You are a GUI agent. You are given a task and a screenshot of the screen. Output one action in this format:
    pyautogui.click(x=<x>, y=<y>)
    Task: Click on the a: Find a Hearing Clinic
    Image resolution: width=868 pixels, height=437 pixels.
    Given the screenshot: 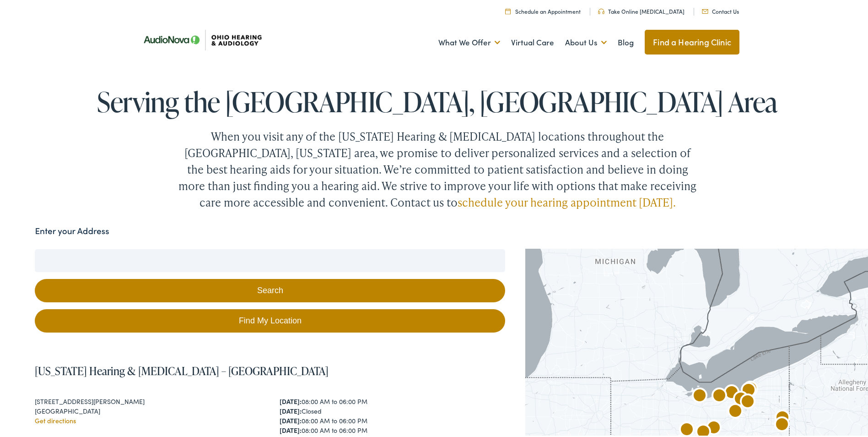 What is the action you would take?
    pyautogui.click(x=692, y=40)
    